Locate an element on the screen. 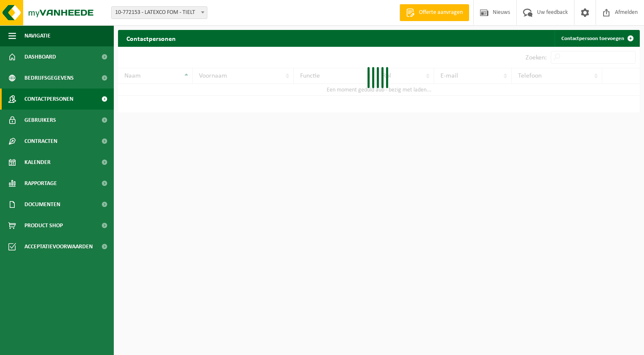  span: Kalender is located at coordinates (38, 162).